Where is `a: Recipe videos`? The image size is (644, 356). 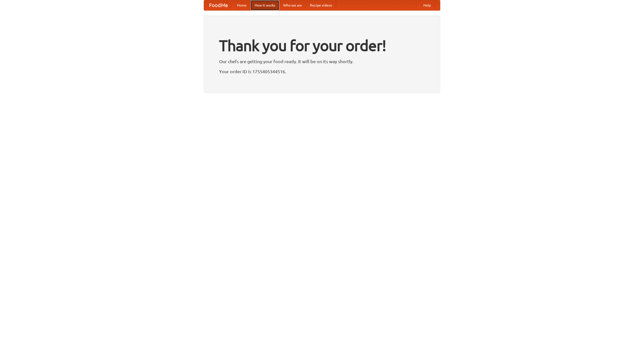 a: Recipe videos is located at coordinates (321, 5).